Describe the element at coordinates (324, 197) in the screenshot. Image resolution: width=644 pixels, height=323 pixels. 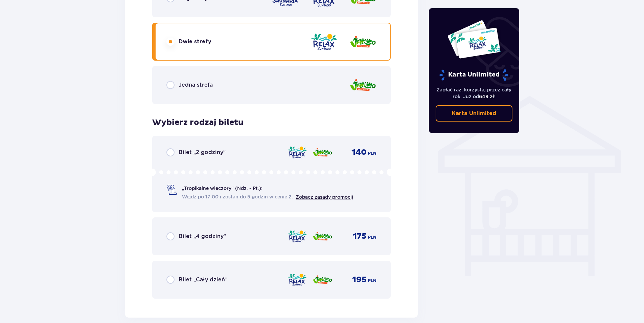
I see `a: Zobacz zasady promocji` at that location.